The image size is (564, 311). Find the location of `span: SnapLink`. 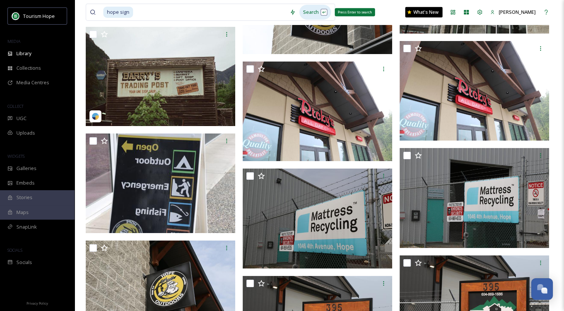

span: SnapLink is located at coordinates (26, 227).